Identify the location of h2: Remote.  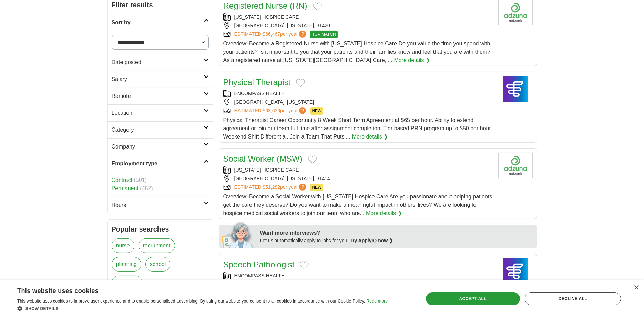
(157, 96).